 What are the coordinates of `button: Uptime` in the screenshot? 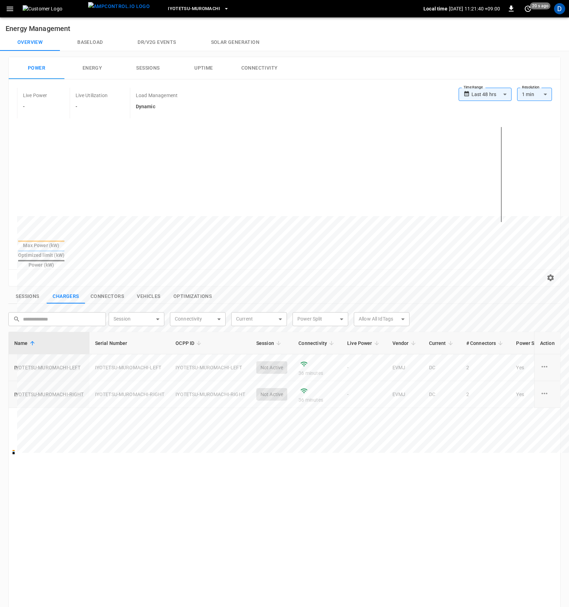 It's located at (204, 68).